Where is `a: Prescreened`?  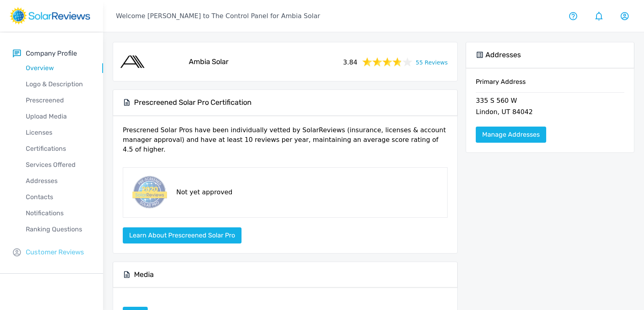
a: Prescreened is located at coordinates (58, 100).